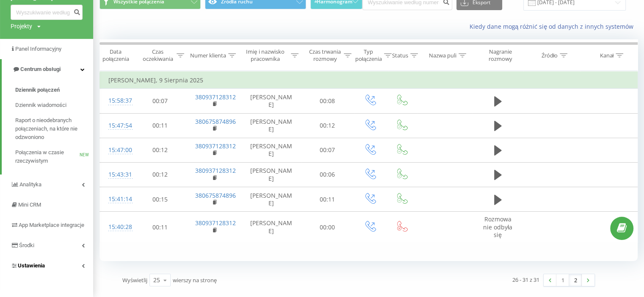 This screenshot has height=297, width=644. I want to click on a: 1, so click(563, 280).